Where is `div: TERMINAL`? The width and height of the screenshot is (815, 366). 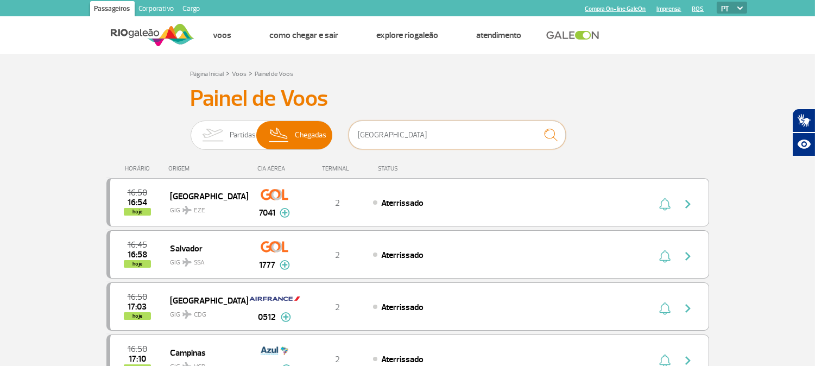
div: TERMINAL is located at coordinates (337, 168).